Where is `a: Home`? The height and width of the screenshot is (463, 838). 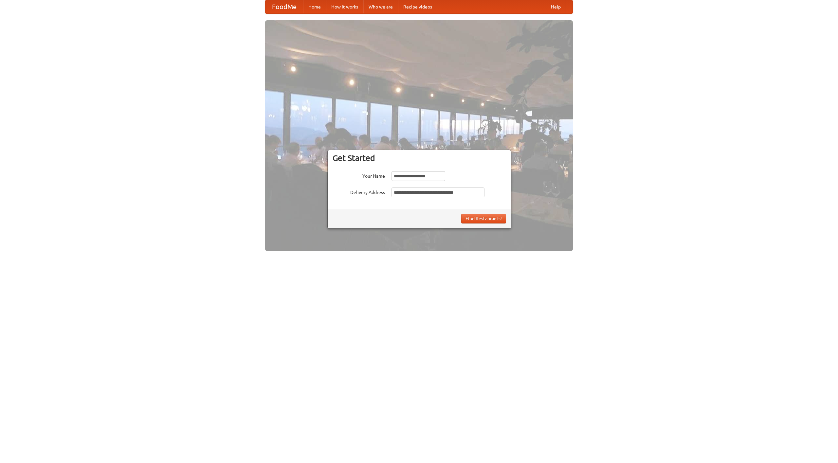 a: Home is located at coordinates (315, 7).